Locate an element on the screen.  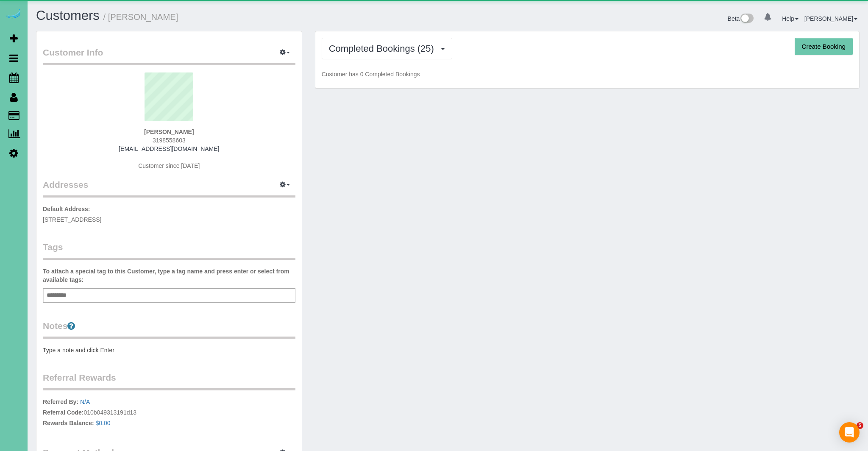
label: Default Address: is located at coordinates (66, 209).